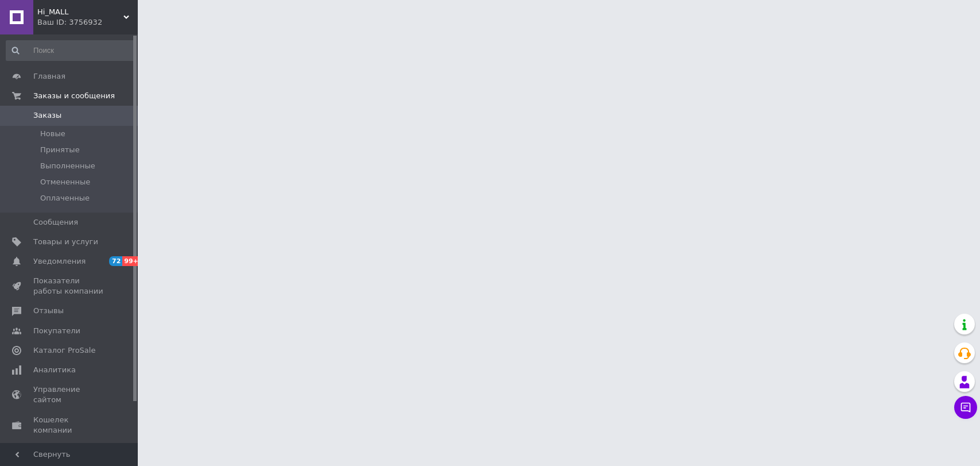  I want to click on span: Показатели работы компании, so click(69, 286).